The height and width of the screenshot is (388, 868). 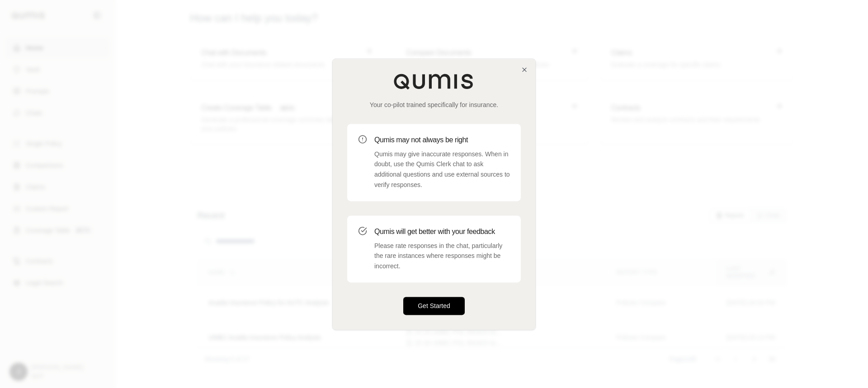 I want to click on p: Please rate responses in the chat, particularly the rare instances where responses might be incor..., so click(x=442, y=256).